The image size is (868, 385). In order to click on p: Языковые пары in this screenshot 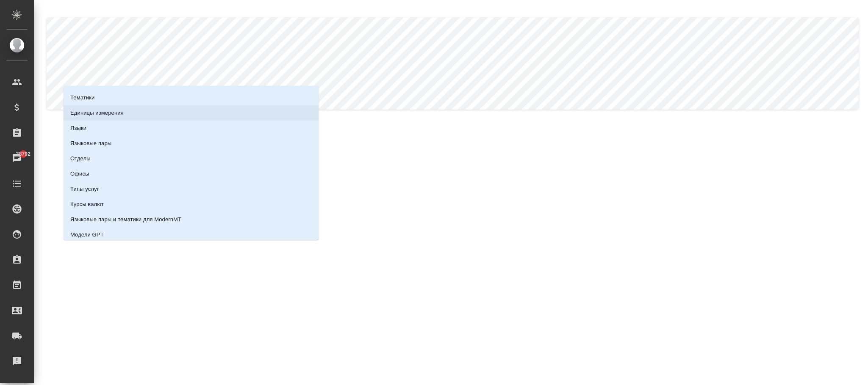, I will do `click(91, 143)`.